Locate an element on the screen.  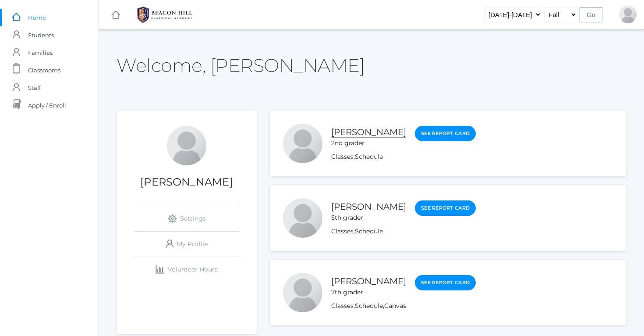
span: Students is located at coordinates (41, 35).